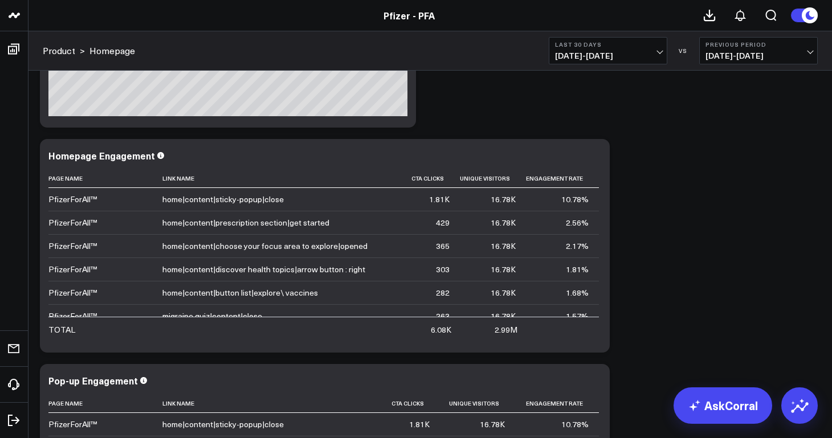  I want to click on div: 365, so click(443, 246).